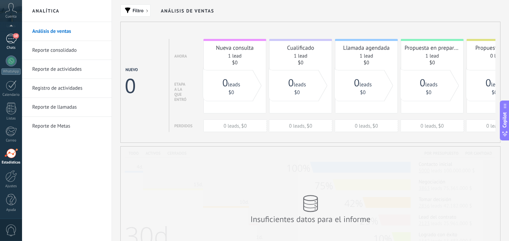  Describe the element at coordinates (11, 210) in the screenshot. I see `div: Ayuda` at that location.